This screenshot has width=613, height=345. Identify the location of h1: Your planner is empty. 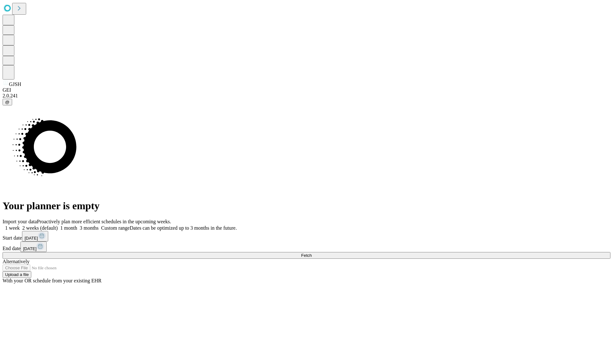
(307, 206).